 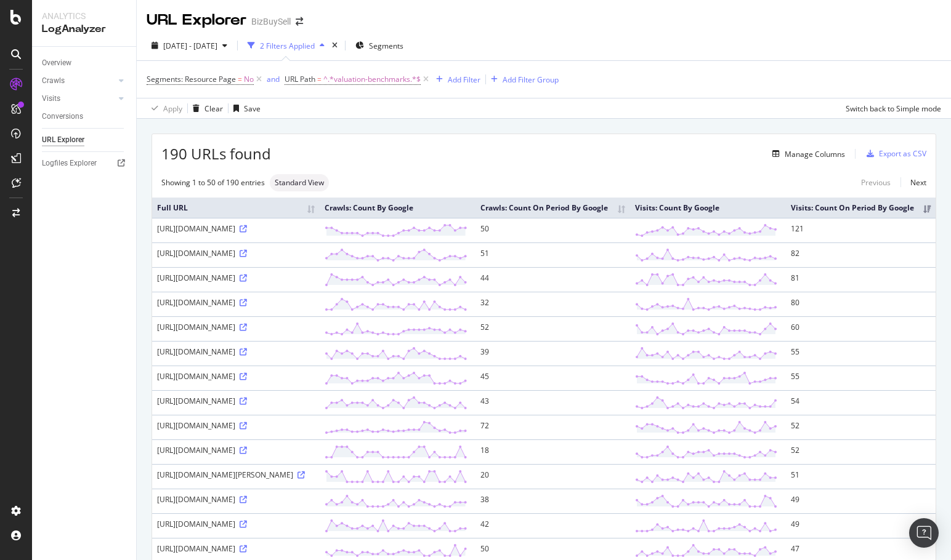 I want to click on div: Logfiles Explorer, so click(x=69, y=163).